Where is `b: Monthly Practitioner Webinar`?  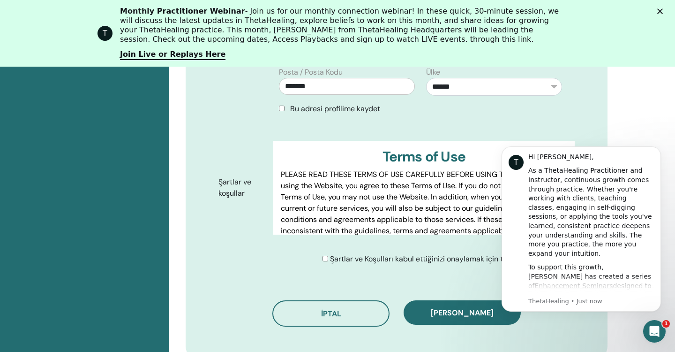 b: Monthly Practitioner Webinar is located at coordinates (182, 11).